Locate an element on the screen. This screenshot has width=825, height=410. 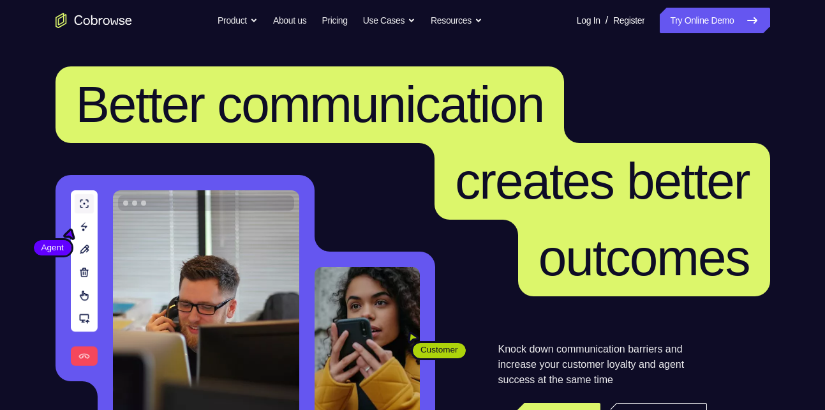
a: Try Online Demo is located at coordinates (714, 20).